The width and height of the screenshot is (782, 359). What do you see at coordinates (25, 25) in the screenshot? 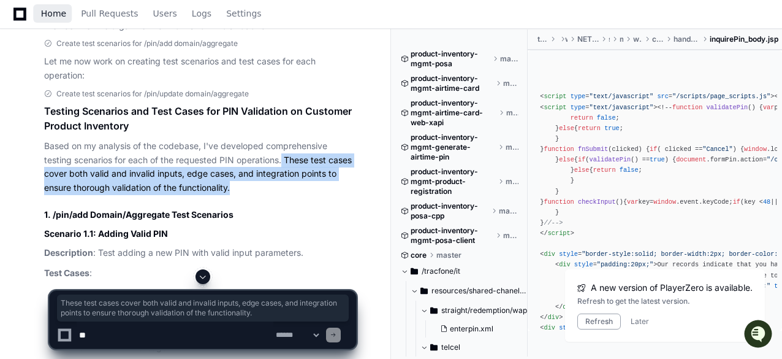
I see `img: PlayerZero` at bounding box center [25, 25].